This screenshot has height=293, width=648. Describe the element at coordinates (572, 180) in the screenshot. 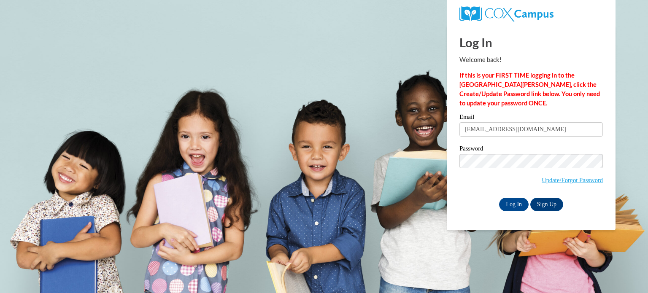

I see `a: Update/Forgot Password` at that location.